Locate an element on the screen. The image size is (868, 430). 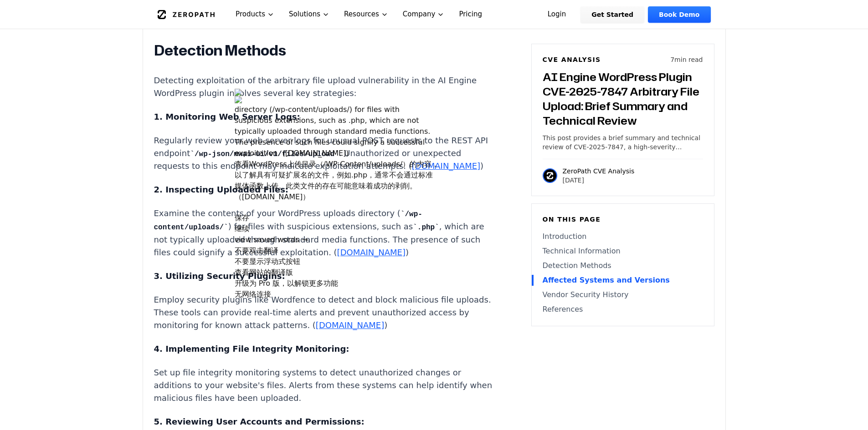
p: Regularly review your web server logs for unusual POST requests to the REST API endpoint . Unauth... is located at coordinates (324, 154).